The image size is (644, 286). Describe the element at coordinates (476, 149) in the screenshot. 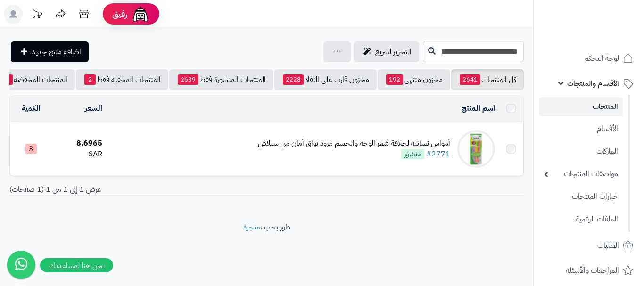

I see `img: أمواس نسائيه لحلاقة شعر الوجه والجسم مزود بواق أمان من سبلاش` at that location.